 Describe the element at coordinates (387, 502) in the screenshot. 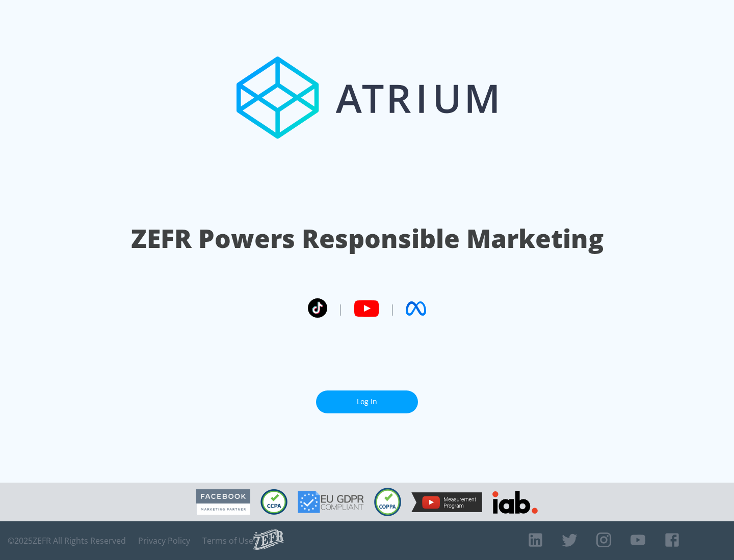

I see `img: COPPA Compliant` at that location.